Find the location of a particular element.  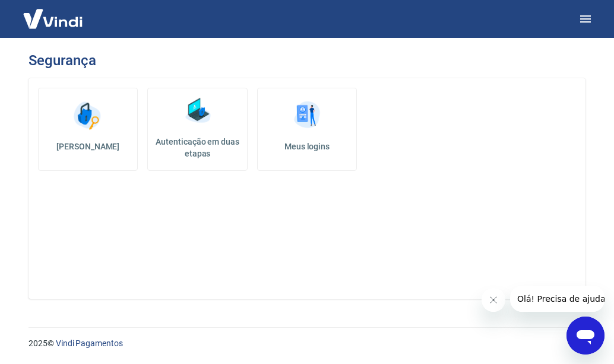

h5: Meus logins is located at coordinates (307, 146).